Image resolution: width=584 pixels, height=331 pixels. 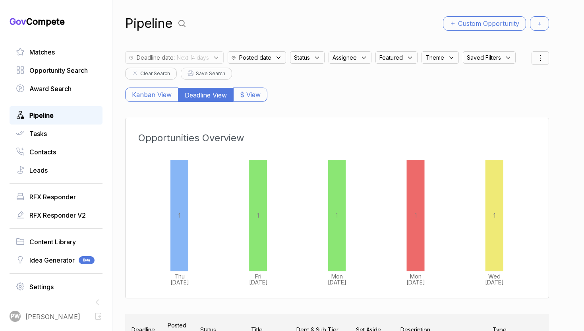 I want to click on a: Idea GeneratorBeta, so click(x=56, y=260).